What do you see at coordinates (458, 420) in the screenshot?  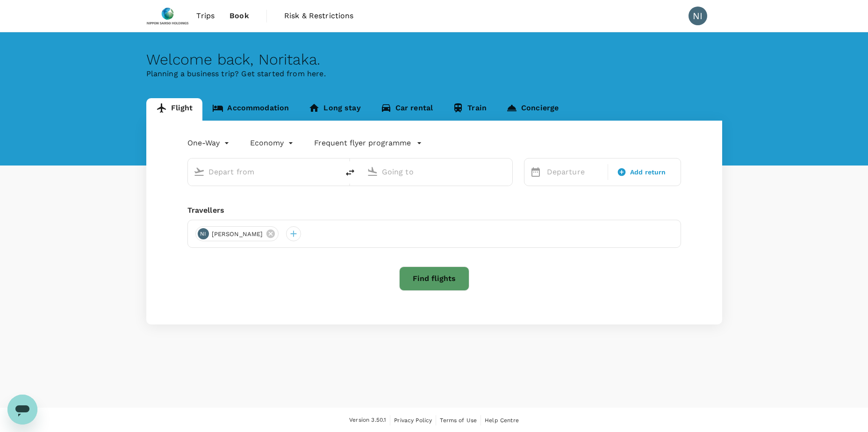 I see `a: Terms of Use` at bounding box center [458, 420].